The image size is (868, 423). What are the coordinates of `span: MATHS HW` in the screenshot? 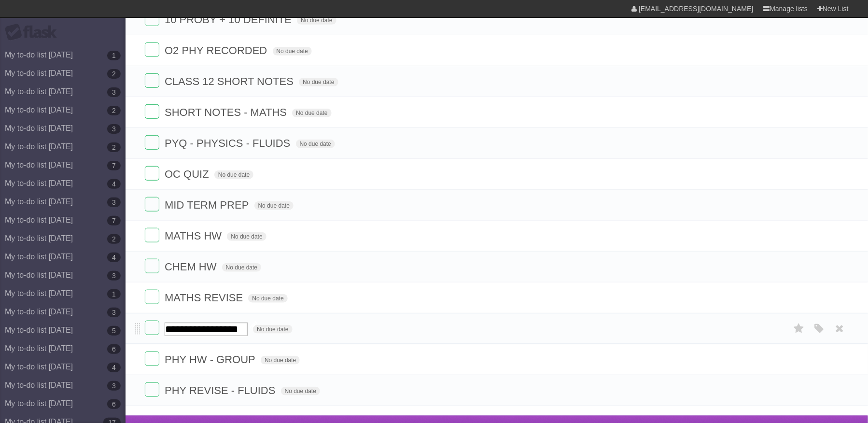 It's located at (194, 236).